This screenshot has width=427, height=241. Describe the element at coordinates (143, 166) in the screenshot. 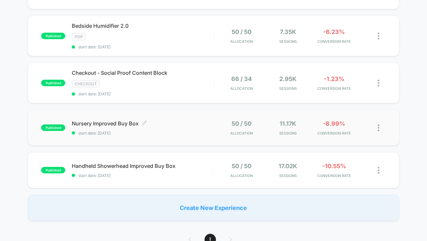

I see `span: Handheld Showerhead Improved Buy Box` at that location.